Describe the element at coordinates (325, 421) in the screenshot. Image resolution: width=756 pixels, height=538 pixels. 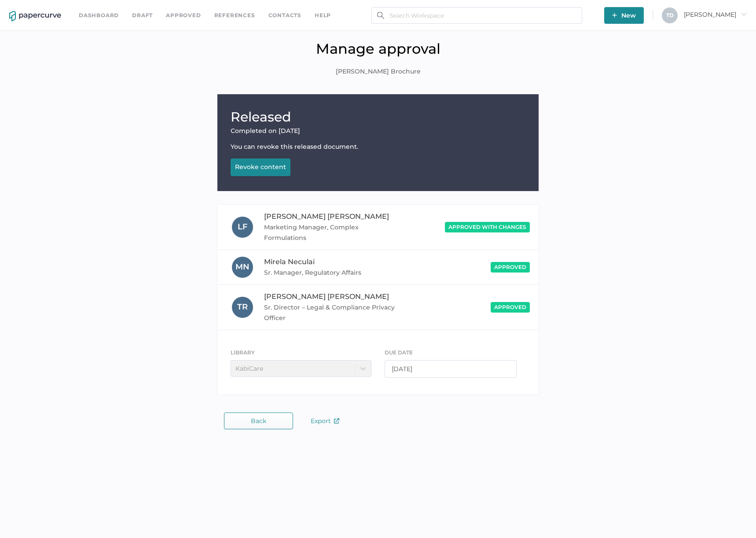
I see `span: Export` at that location.